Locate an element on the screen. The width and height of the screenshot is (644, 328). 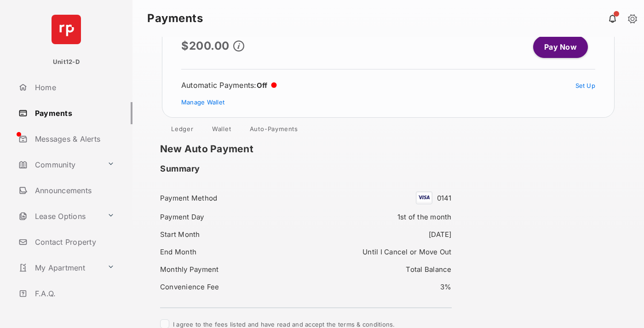
span: Until I Cancel or Move Out is located at coordinates (407, 251).